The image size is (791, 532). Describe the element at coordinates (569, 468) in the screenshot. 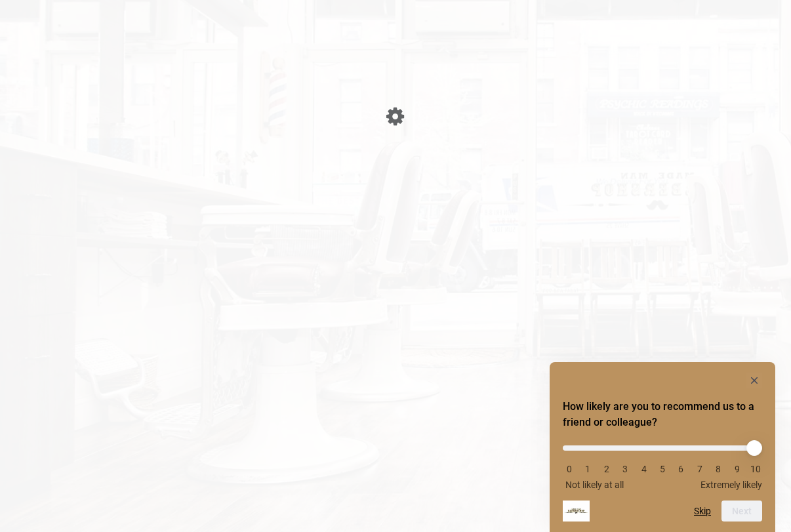

I see `li: 0` at that location.